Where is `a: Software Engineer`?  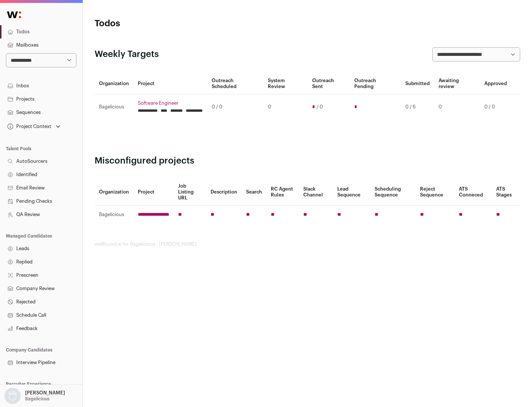
a: Software Engineer is located at coordinates (170, 103).